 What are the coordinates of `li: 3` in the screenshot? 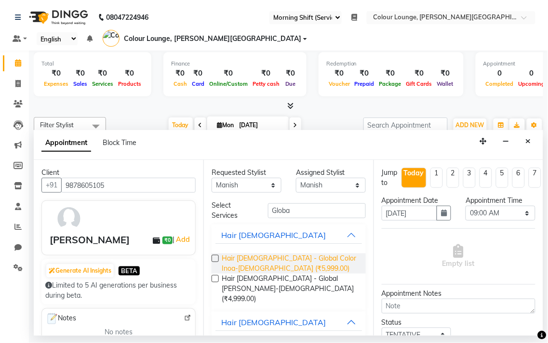 It's located at (470, 178).